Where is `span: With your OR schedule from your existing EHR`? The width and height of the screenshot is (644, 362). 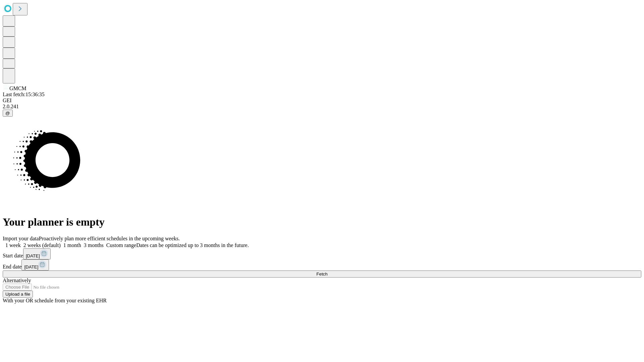
span: With your OR schedule from your existing EHR is located at coordinates (54, 300).